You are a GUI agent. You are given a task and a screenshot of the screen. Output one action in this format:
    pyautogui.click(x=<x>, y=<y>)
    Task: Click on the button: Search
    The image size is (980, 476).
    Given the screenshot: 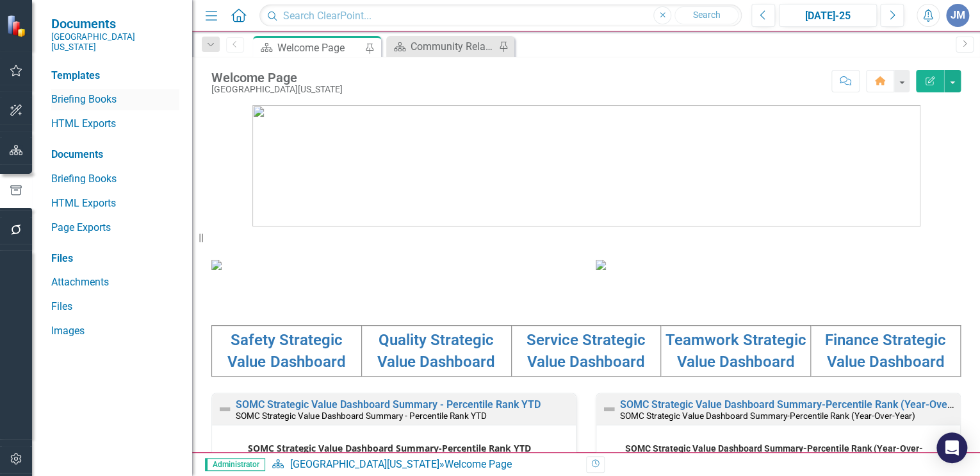 What is the action you would take?
    pyautogui.click(x=707, y=15)
    